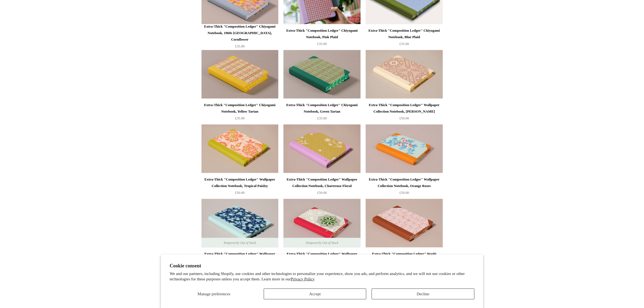 This screenshot has width=644, height=308. Describe the element at coordinates (322, 75) in the screenshot. I see `a: Extra-Thick "Composition Ledger" Chiyogami Notebook, Green Tartan Extra-Thick "Composition Ledger...` at that location.